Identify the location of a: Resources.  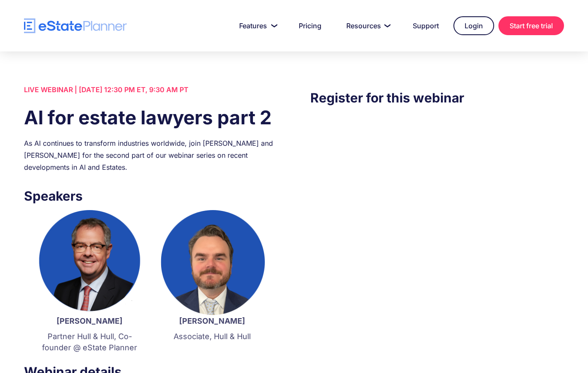
(367, 26).